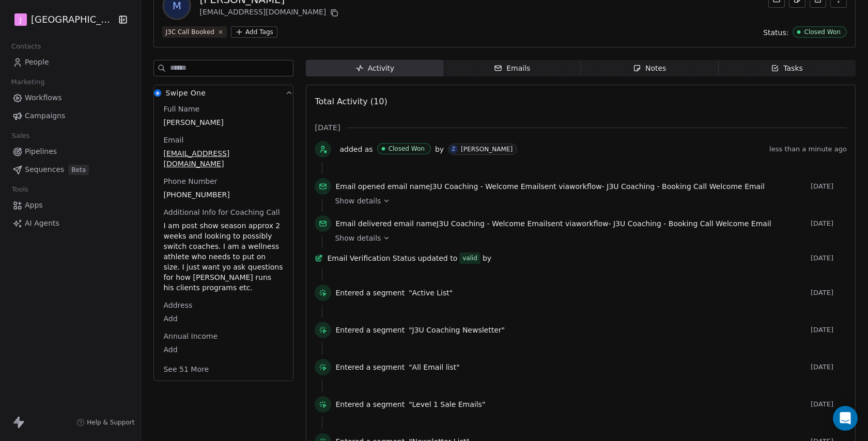  I want to click on span: Contacts, so click(26, 46).